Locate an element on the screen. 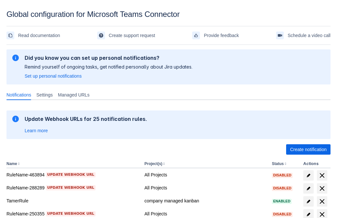 The height and width of the screenshot is (218, 337). button: Status is located at coordinates (278, 163).